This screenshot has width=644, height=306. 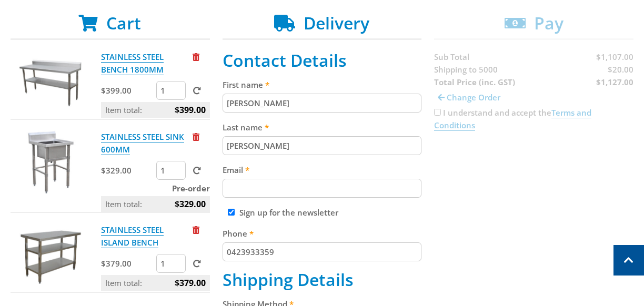 What do you see at coordinates (322, 188) in the screenshot?
I see `input: Please enter your email address.` at bounding box center [322, 188].